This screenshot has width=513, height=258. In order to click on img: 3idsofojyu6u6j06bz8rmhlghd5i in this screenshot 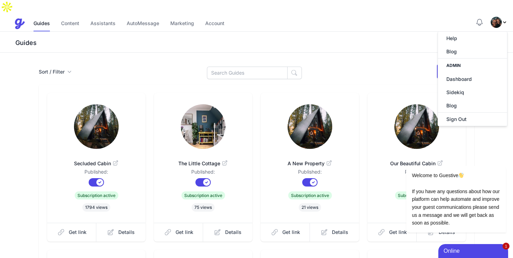, I will do `click(496, 22)`.